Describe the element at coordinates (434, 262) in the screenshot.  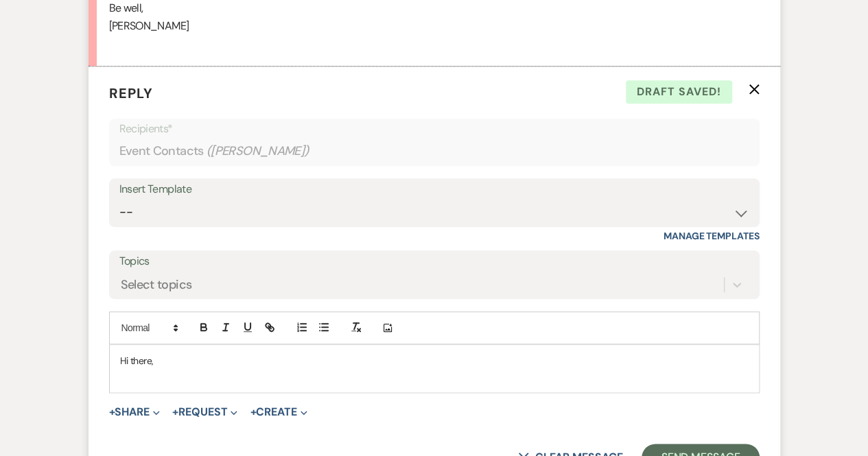
I see `label: Topics` at that location.